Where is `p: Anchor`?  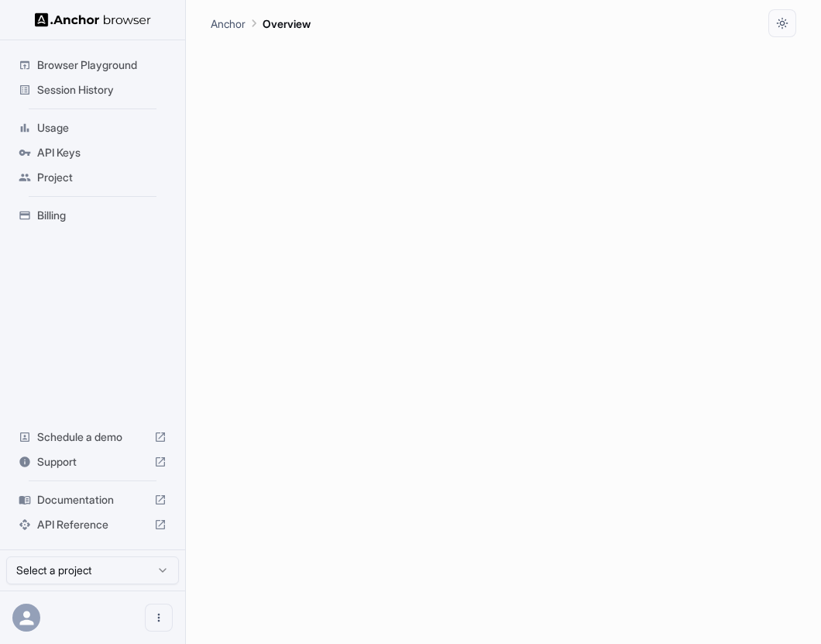 p: Anchor is located at coordinates (228, 23).